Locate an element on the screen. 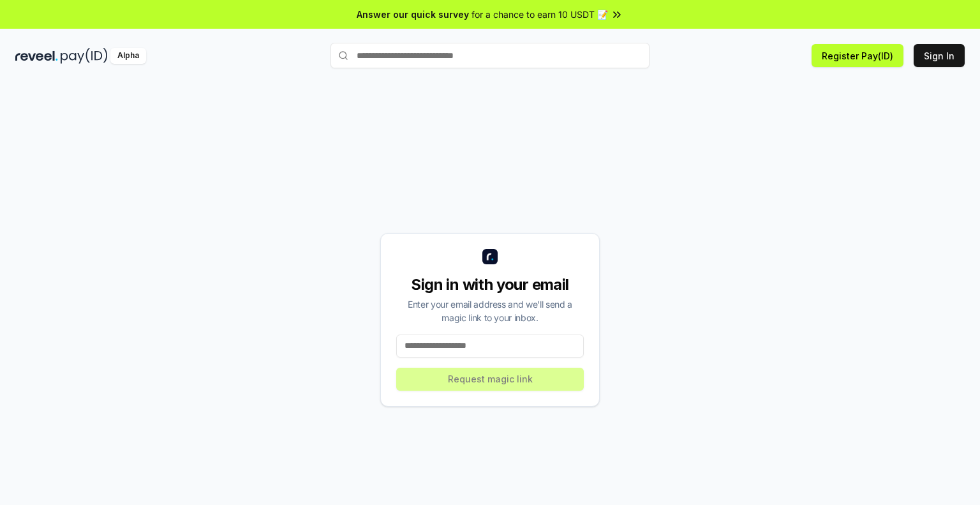  button: Sign In is located at coordinates (939, 55).